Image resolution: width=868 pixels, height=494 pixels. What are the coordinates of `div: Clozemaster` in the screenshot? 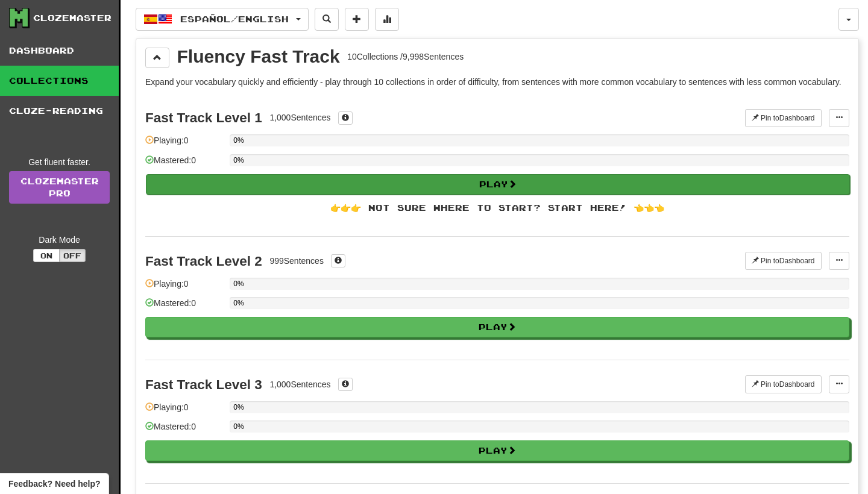 It's located at (73, 18).